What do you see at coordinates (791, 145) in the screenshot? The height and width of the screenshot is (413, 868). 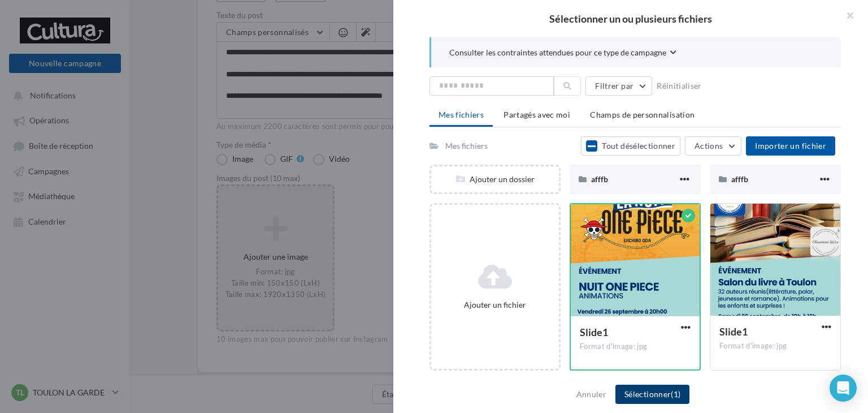 I see `span: Importer un fichier` at bounding box center [791, 145].